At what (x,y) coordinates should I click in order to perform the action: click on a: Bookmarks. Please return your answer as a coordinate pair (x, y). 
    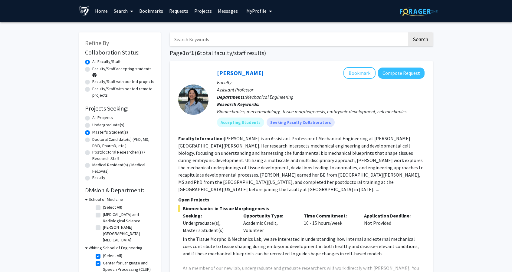
    Looking at the image, I should click on (151, 11).